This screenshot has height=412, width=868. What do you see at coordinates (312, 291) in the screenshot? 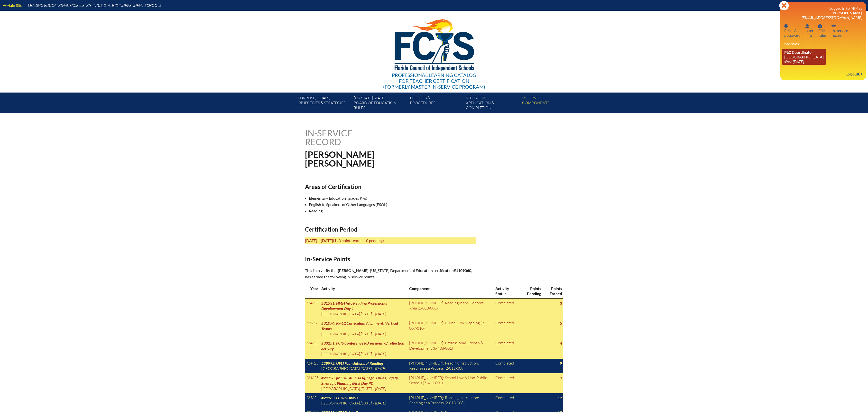
I see `th: Year` at bounding box center [312, 291].